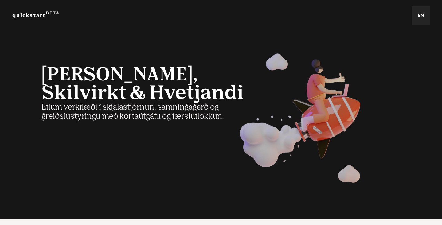  I want to click on div: en, so click(421, 15).